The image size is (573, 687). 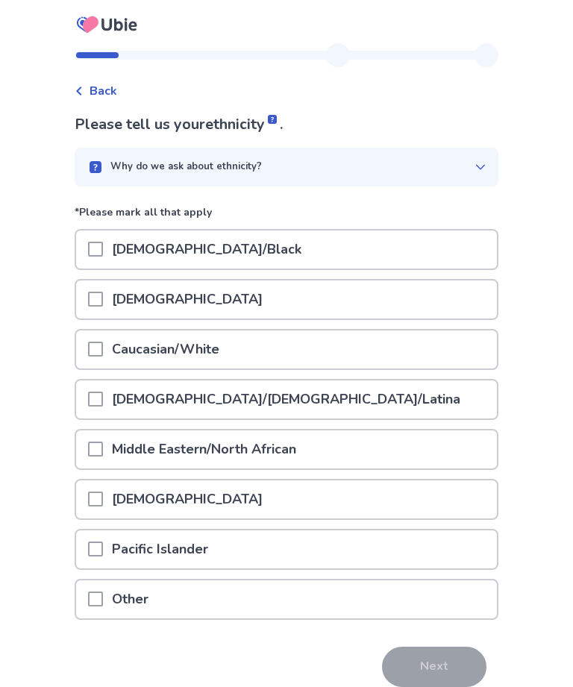 What do you see at coordinates (434, 667) in the screenshot?
I see `button: Next` at bounding box center [434, 667].